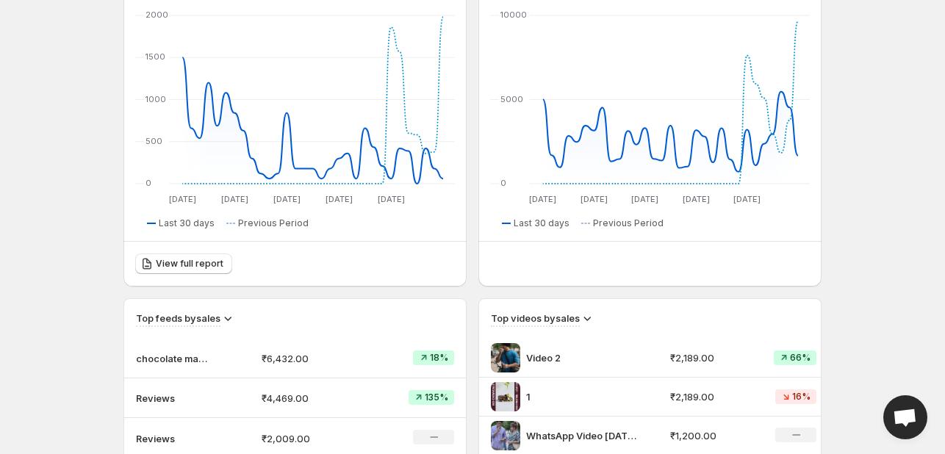 This screenshot has width=945, height=454. I want to click on text: 1000, so click(156, 99).